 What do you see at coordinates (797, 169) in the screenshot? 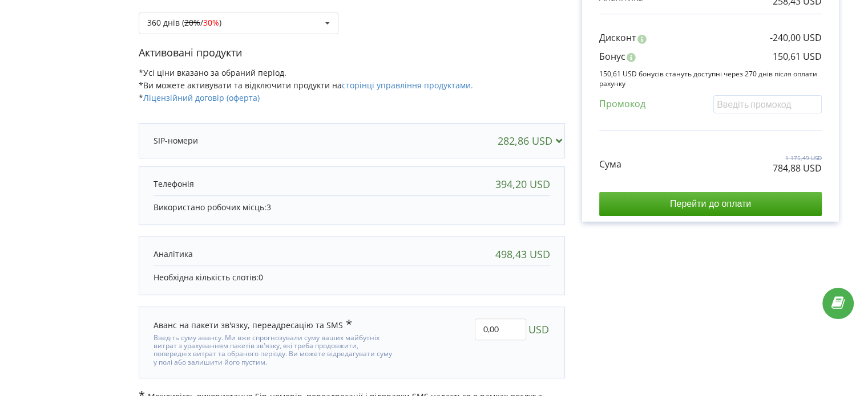
I see `p: 784,88 USD` at bounding box center [797, 169].